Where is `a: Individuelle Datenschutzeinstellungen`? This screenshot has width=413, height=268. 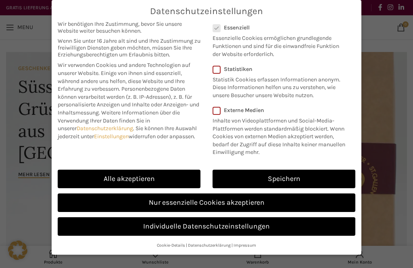
a: Individuelle Datenschutzeinstellungen is located at coordinates (207, 227).